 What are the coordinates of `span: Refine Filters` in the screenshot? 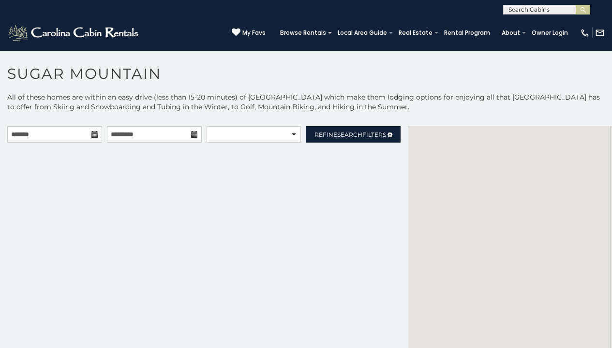 It's located at (350, 134).